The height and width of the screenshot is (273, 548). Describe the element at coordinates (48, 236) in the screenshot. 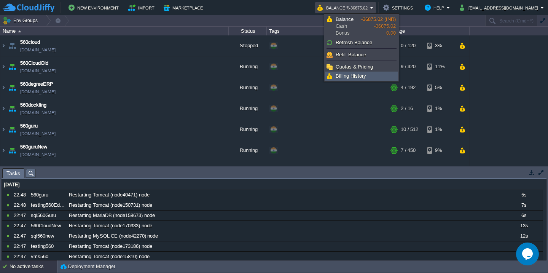

I see `div: sql560new` at that location.